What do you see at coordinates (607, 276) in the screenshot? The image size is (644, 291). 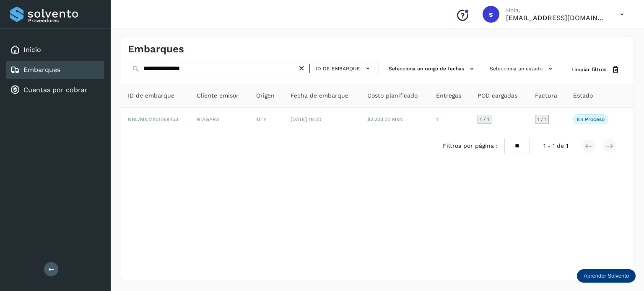 I see `div: Aprender Solvento` at bounding box center [607, 276].